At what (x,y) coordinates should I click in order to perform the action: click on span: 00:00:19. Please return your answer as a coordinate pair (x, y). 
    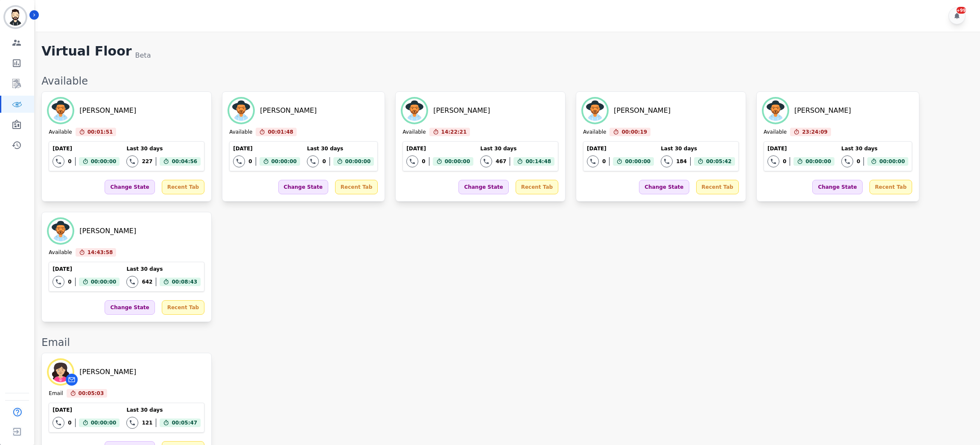
    Looking at the image, I should click on (634, 132).